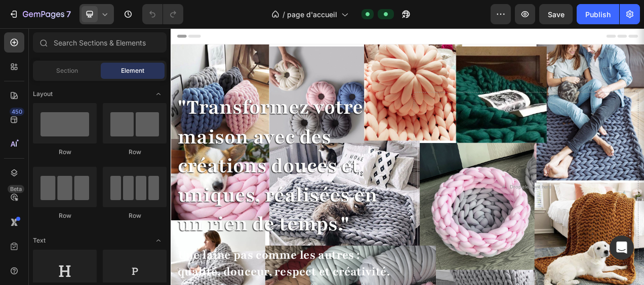 This screenshot has width=644, height=285. Describe the element at coordinates (17, 112) in the screenshot. I see `div: 450` at that location.